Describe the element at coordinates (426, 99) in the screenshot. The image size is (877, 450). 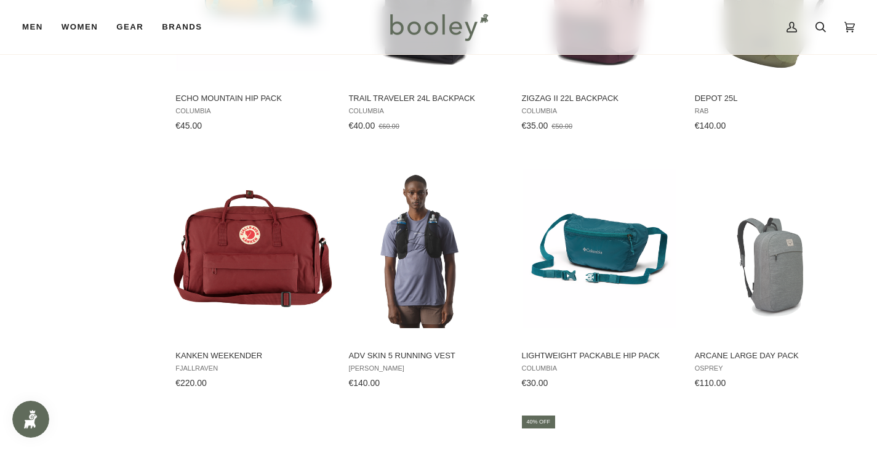
I see `span: Trail Traveler 24L Backpack` at that location.